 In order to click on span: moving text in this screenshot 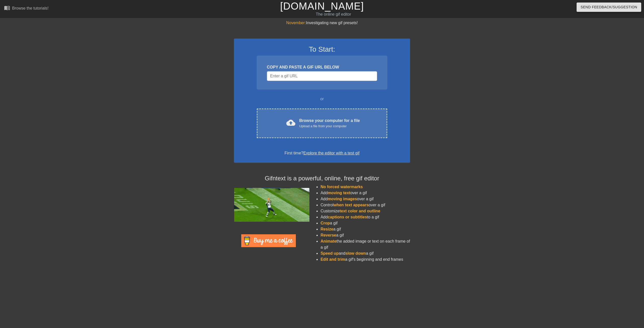, I will do `click(339, 192)`.